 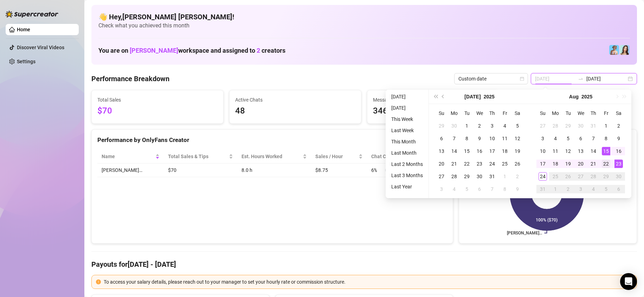 I want to click on td: 2025-08-12, so click(x=568, y=151).